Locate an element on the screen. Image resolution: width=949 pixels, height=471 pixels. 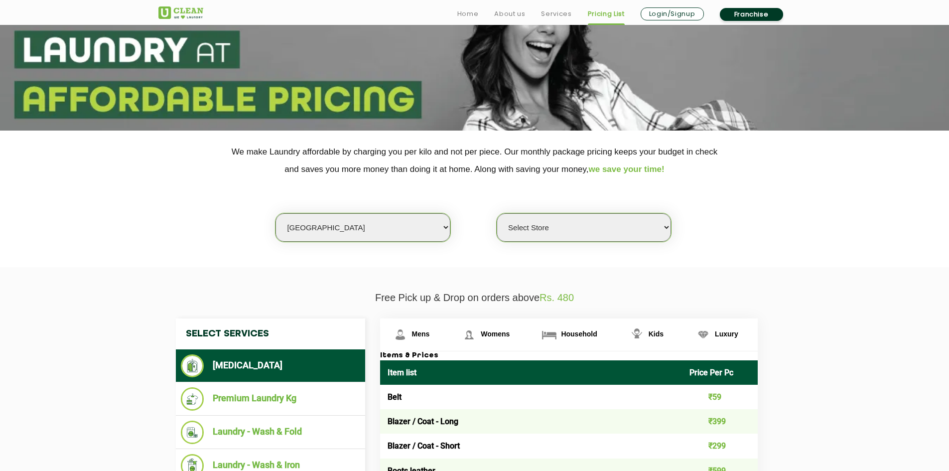
td: Blazer / Coat - Long is located at coordinates (531, 421).